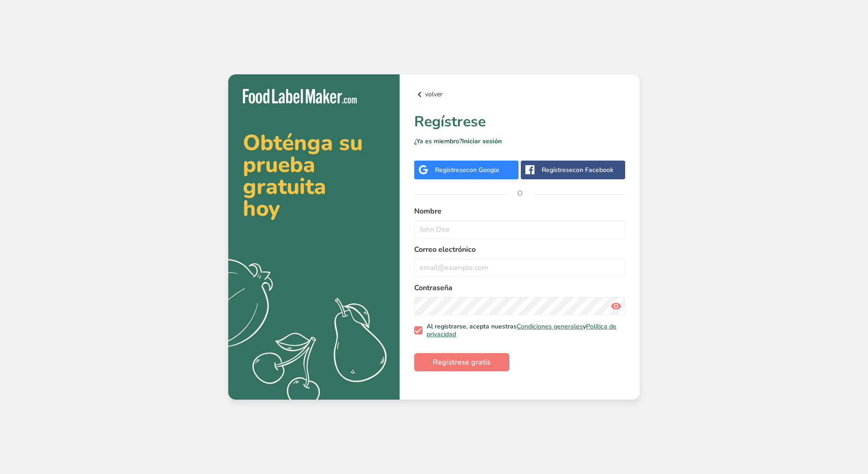  Describe the element at coordinates (521, 330) in the screenshot. I see `a: Política de privacidad` at that location.